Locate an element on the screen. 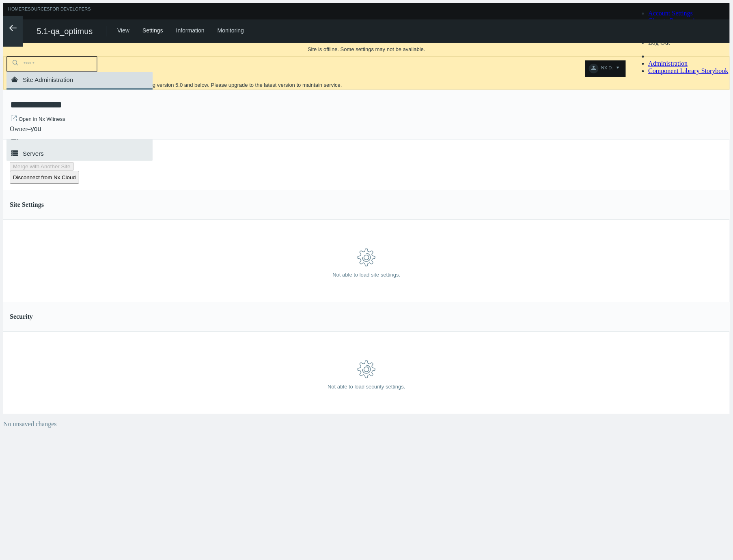 This screenshot has width=733, height=560. h4: Security is located at coordinates (366, 317).